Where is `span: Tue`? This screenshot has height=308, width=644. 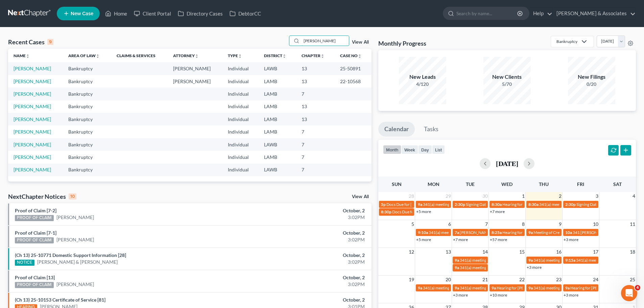
span: Tue is located at coordinates (470, 184).